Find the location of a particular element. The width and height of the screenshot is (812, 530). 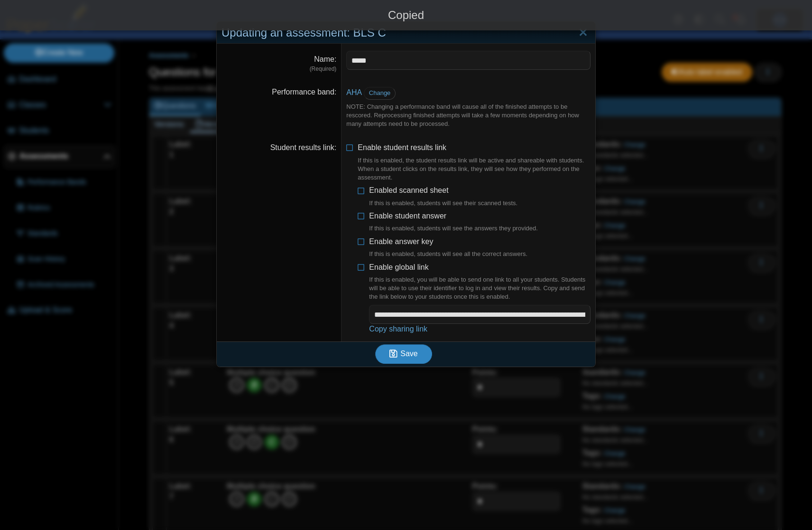

div: NOTE: Changing a performance band will cause all of the finished attempts to be rescored. Reproce... is located at coordinates (468, 116).